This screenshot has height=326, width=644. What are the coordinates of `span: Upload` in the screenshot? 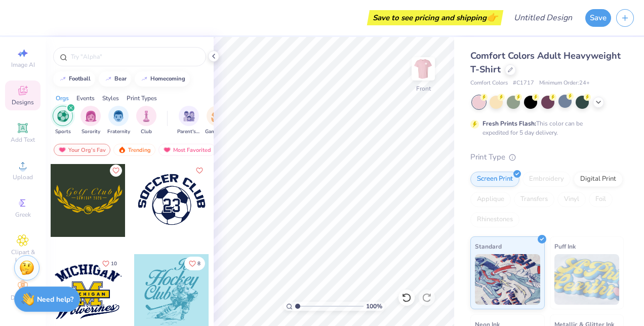 It's located at (23, 177).